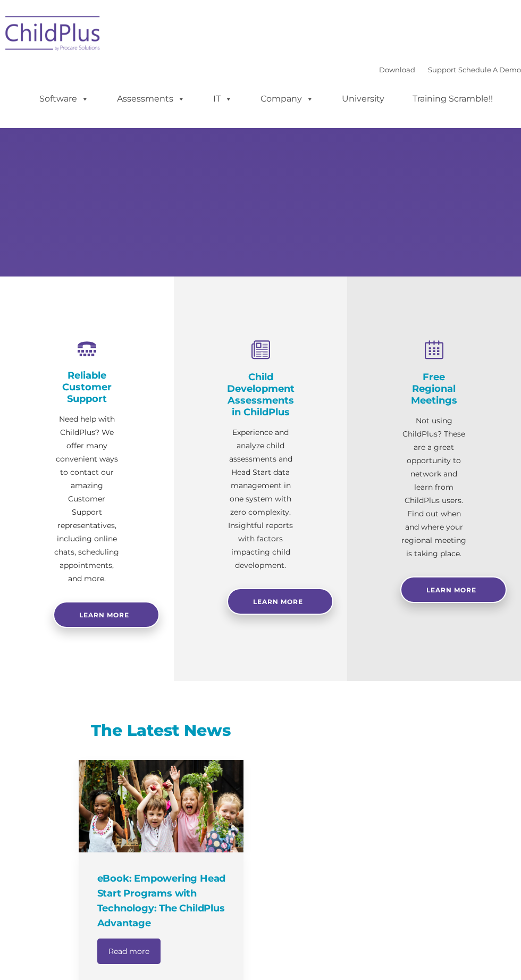 Image resolution: width=521 pixels, height=980 pixels. I want to click on p: Not using ChildPlus? These are a great opportunity to network and learn from ChildPlus users. Fin..., so click(434, 487).